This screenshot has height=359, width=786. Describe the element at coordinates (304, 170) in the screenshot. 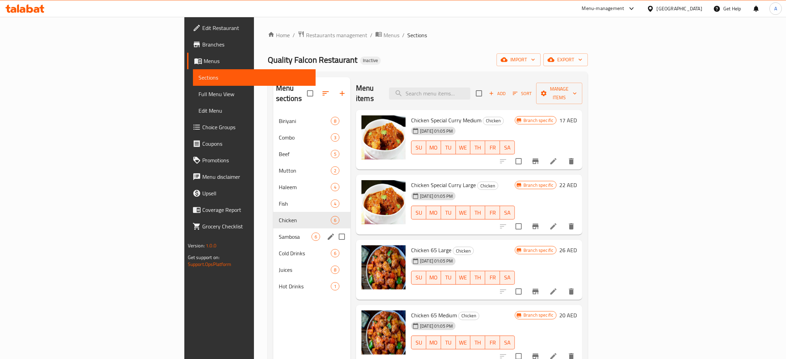

I see `span: Mutton` at that location.